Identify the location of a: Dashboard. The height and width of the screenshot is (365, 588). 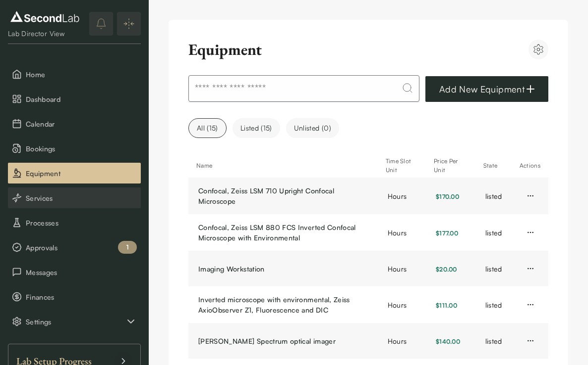
(74, 99).